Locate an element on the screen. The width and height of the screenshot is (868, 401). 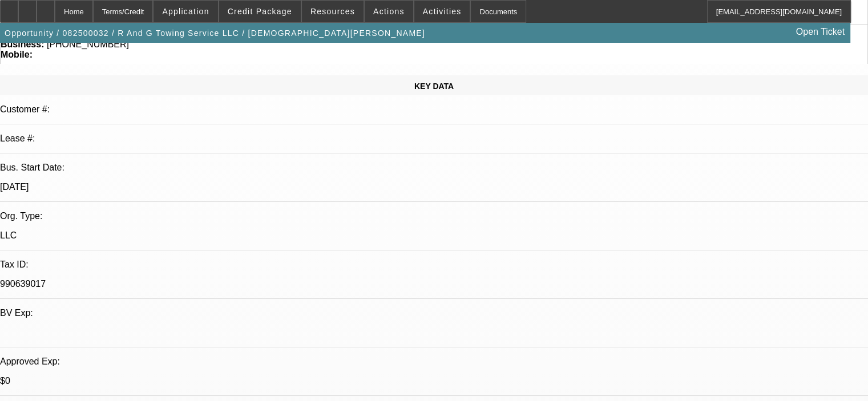
span: KEY DATA is located at coordinates (434, 86).